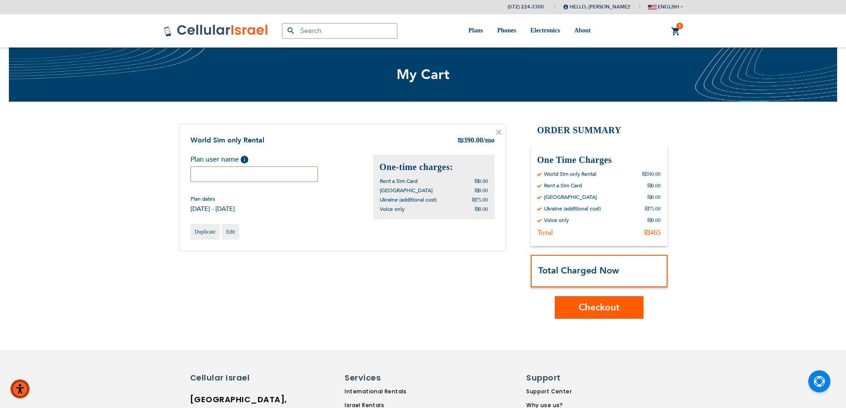  I want to click on h6: Services, so click(397, 378).